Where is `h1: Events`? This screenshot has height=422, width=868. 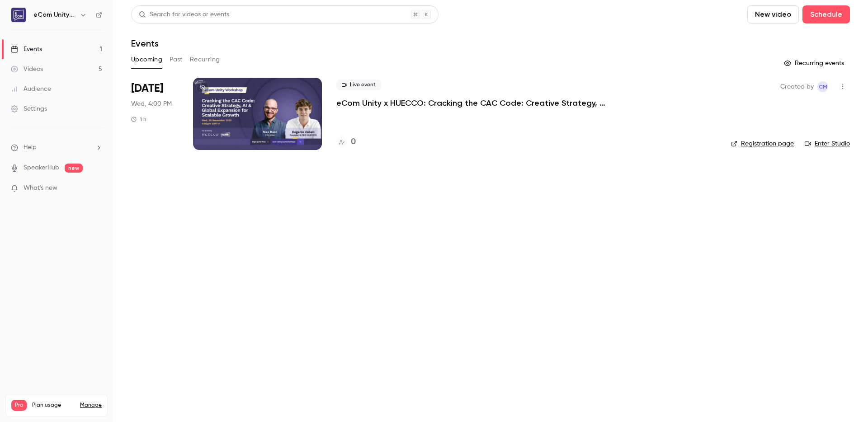 h1: Events is located at coordinates (145, 43).